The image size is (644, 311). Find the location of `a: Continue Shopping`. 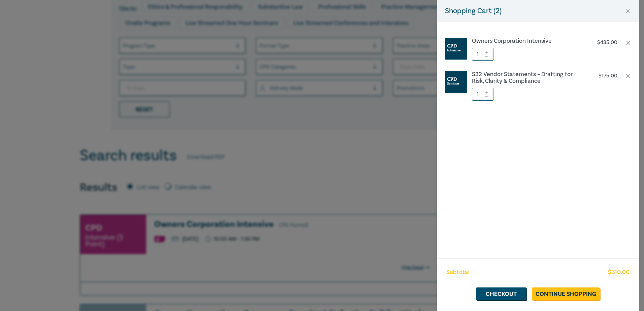

a: Continue Shopping is located at coordinates (566, 294).